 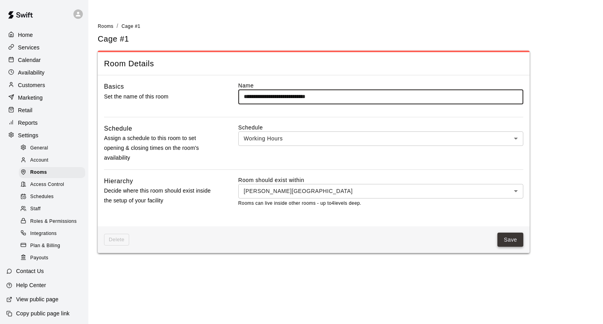 I want to click on a: Retail, so click(x=44, y=110).